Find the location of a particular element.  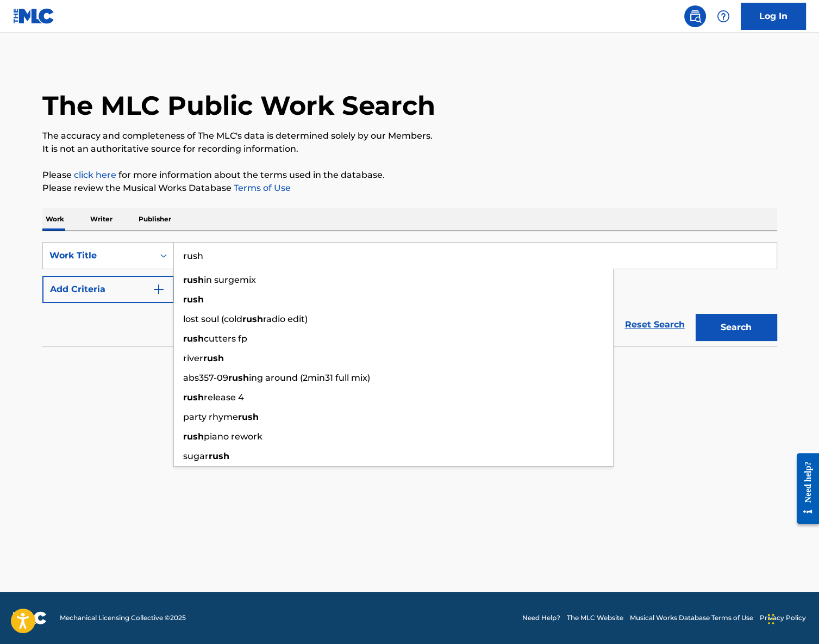

p: Please for more information about the terms used in the database. is located at coordinates (410, 175).